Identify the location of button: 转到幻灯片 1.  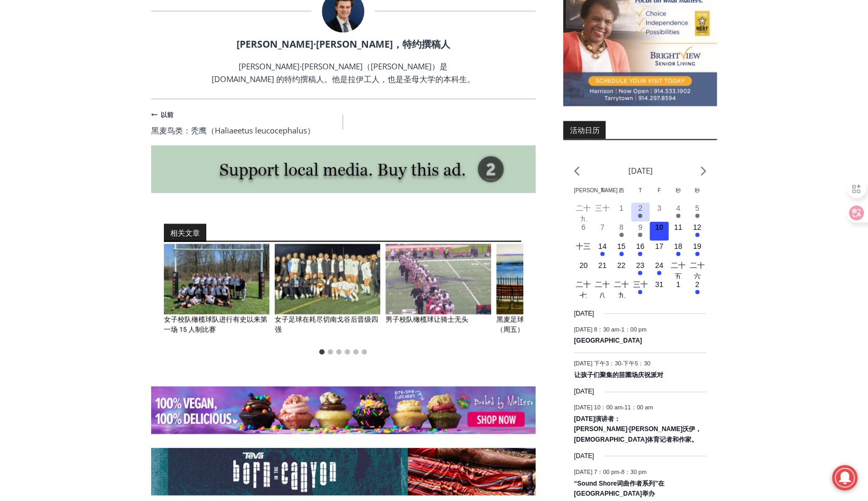
(322, 352).